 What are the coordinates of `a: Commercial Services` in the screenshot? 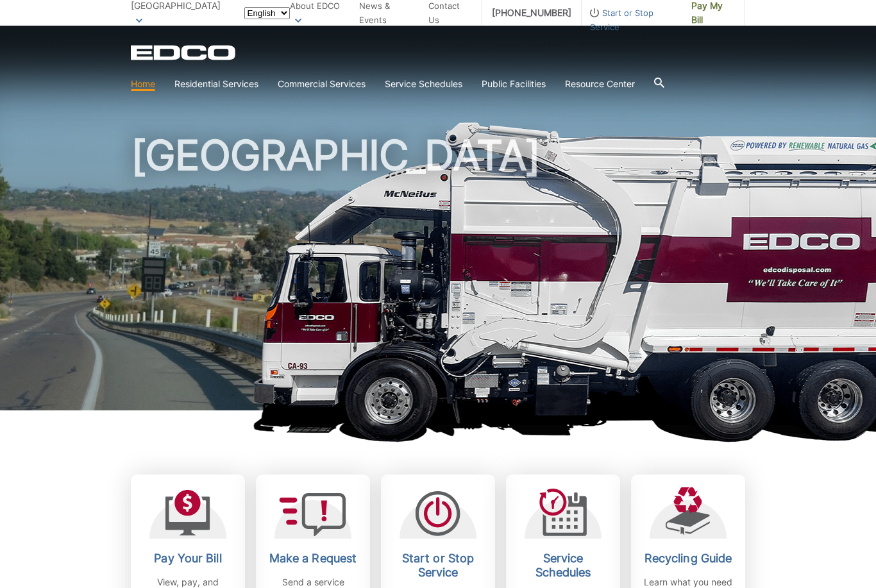 It's located at (321, 84).